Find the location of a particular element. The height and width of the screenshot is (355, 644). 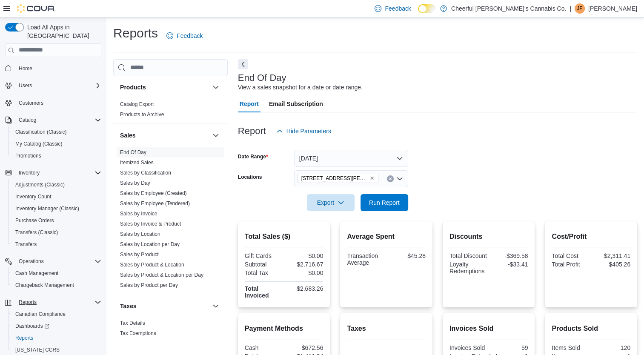

h3: Report is located at coordinates (252, 131).